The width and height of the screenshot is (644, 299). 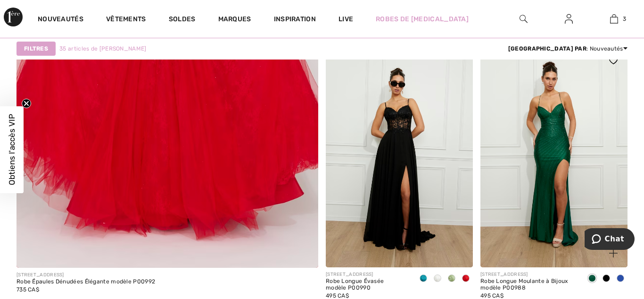 I want to click on img: heart_black_full.svg, so click(x=614, y=60).